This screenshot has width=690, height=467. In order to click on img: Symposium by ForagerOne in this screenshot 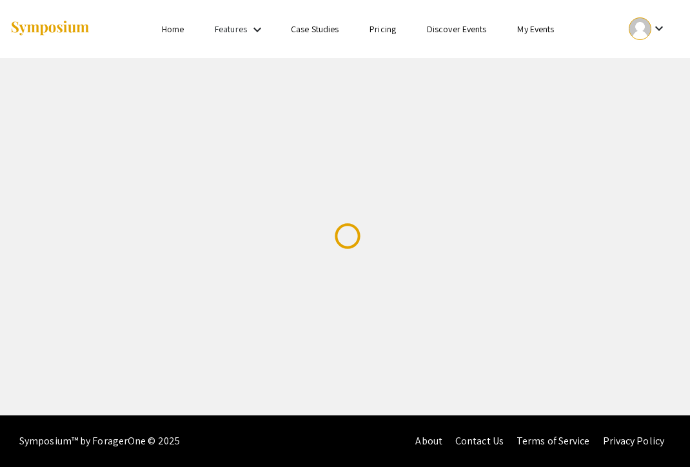, I will do `click(50, 28)`.